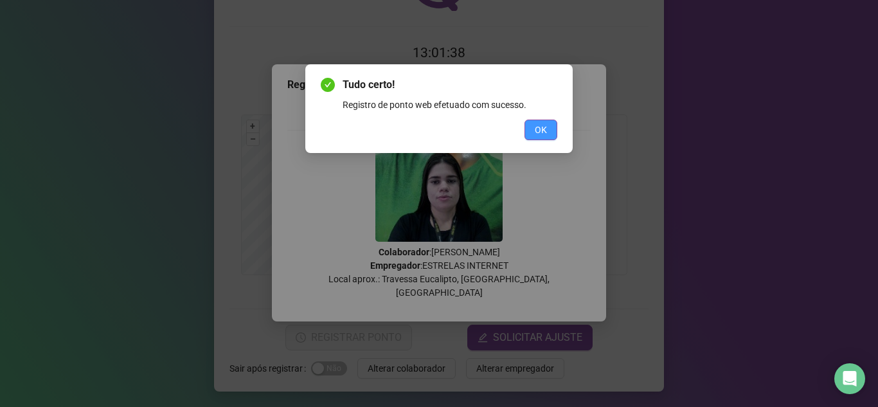 This screenshot has width=878, height=407. What do you see at coordinates (541, 130) in the screenshot?
I see `span: OK` at bounding box center [541, 130].